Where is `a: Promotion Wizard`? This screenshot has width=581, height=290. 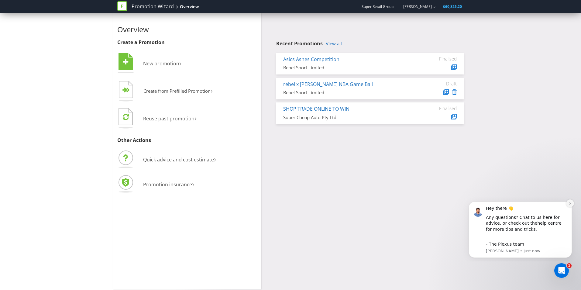 a: Promotion Wizard is located at coordinates (153, 6).